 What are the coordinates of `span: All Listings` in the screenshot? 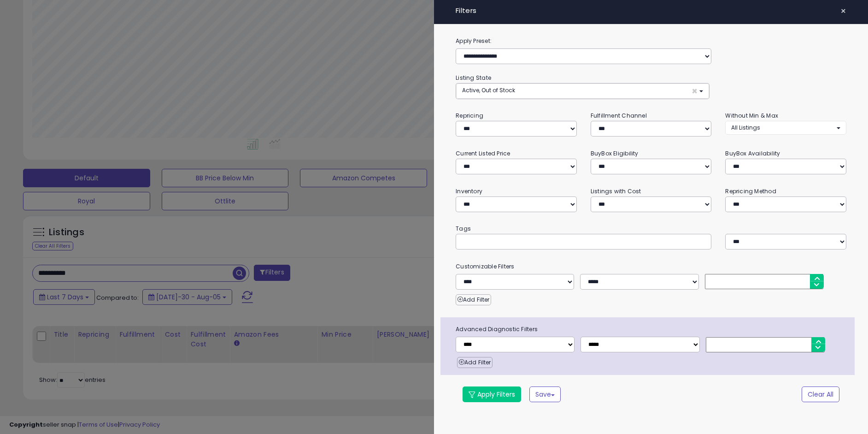 It's located at (746, 127).